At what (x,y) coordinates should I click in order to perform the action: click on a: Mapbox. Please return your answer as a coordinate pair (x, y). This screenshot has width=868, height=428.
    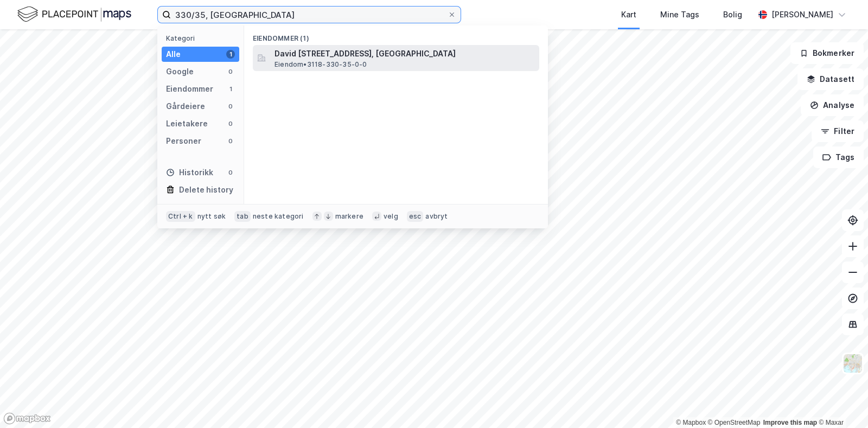
    Looking at the image, I should click on (691, 422).